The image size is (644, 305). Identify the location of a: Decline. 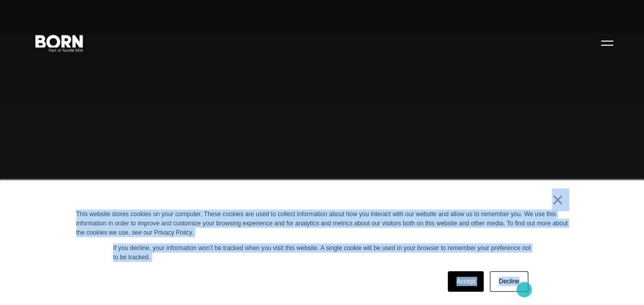
(509, 281).